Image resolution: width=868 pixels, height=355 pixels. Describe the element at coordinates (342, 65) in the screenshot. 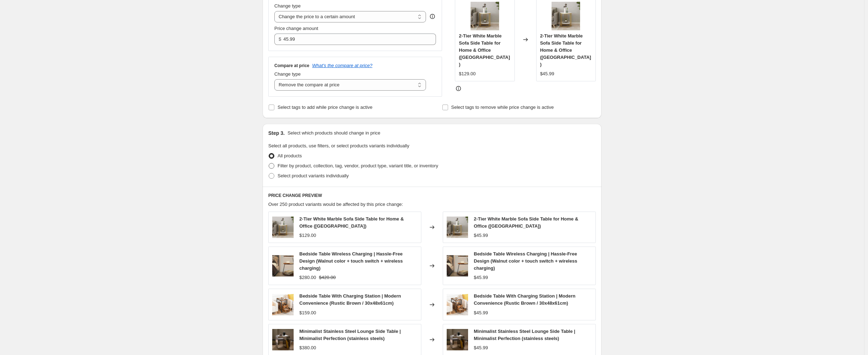

I see `button: What's the compare at price?` at that location.